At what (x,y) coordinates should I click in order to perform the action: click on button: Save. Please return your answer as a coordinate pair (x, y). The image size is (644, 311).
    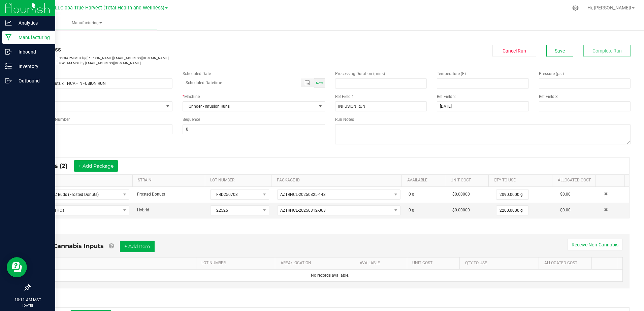
    Looking at the image, I should click on (560, 51).